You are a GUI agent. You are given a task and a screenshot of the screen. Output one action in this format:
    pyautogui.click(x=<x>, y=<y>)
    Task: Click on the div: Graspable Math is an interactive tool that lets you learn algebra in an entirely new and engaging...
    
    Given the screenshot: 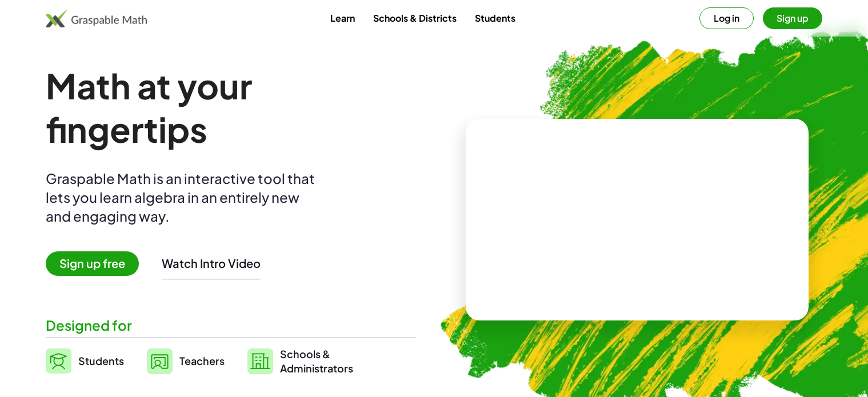 What is the action you would take?
    pyautogui.click(x=183, y=197)
    